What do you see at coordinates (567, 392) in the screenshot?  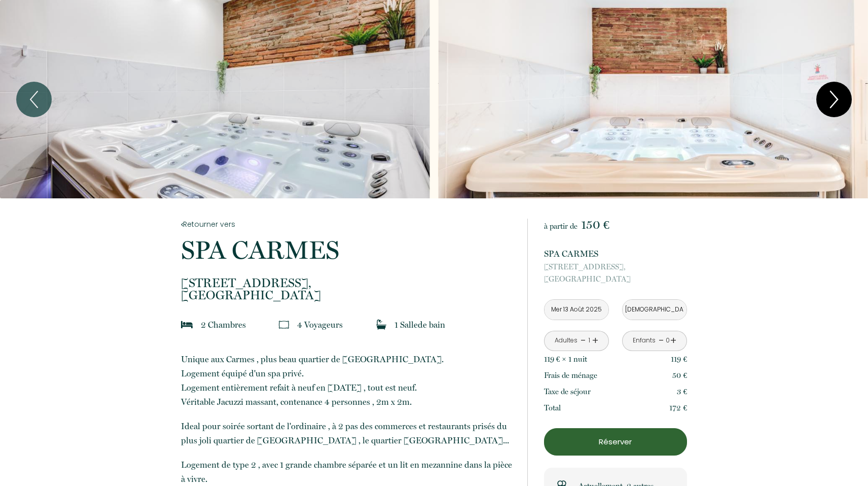 I see `p: Taxe de séjour` at bounding box center [567, 392].